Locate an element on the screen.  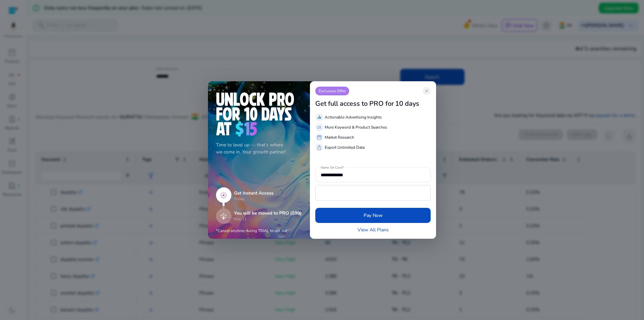
span: ios_share is located at coordinates (320, 148).